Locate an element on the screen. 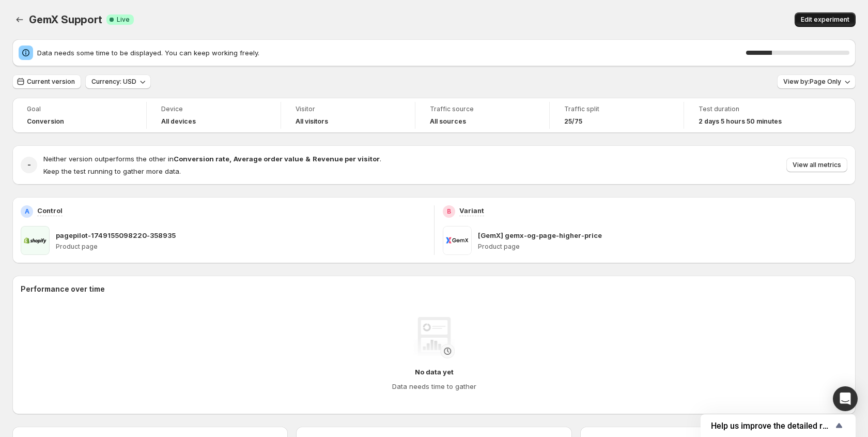 The width and height of the screenshot is (868, 437). button: Edit experiment is located at coordinates (825, 20).